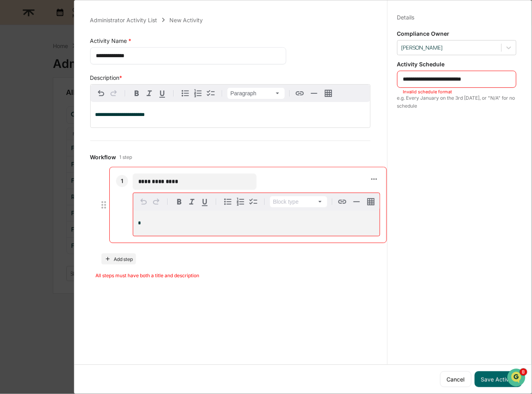 Image resolution: width=532 pixels, height=394 pixels. What do you see at coordinates (34, 166) in the screenshot?
I see `span: Preclearance` at bounding box center [34, 166].